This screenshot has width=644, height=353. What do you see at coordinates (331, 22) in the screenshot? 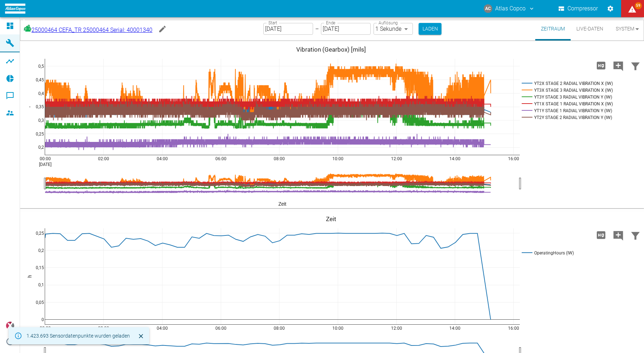
I see `label: Ende` at bounding box center [331, 22].